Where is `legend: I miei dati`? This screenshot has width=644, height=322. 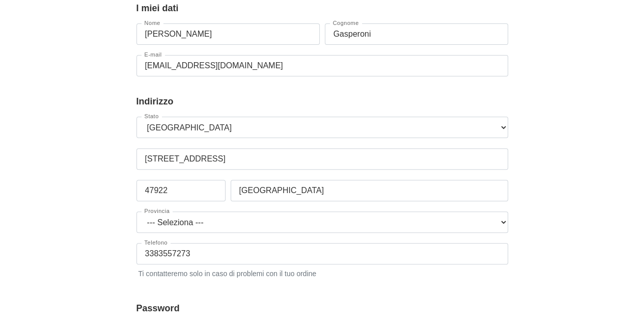
legend: I miei dati is located at coordinates (322, 8).